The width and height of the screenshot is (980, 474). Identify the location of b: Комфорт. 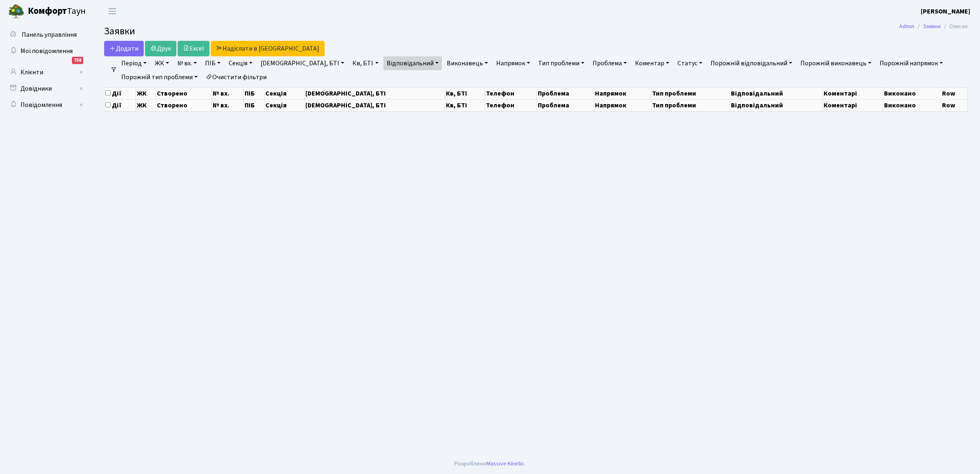
(48, 11).